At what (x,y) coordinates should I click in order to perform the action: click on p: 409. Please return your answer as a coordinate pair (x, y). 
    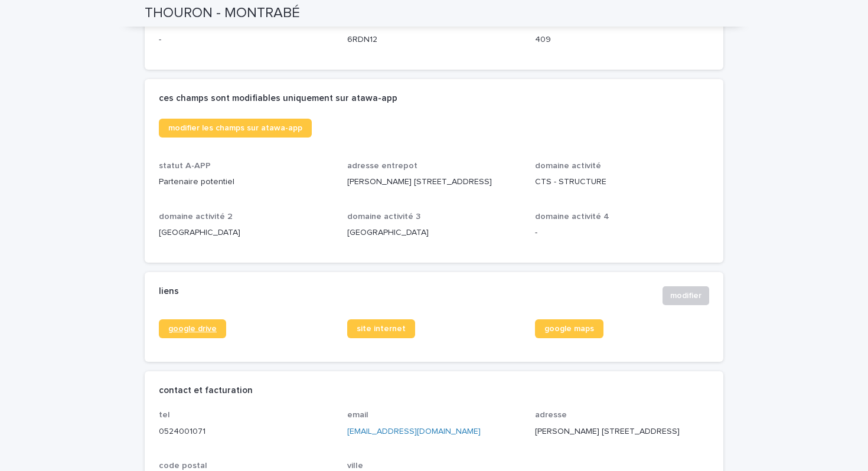
    Looking at the image, I should click on (622, 40).